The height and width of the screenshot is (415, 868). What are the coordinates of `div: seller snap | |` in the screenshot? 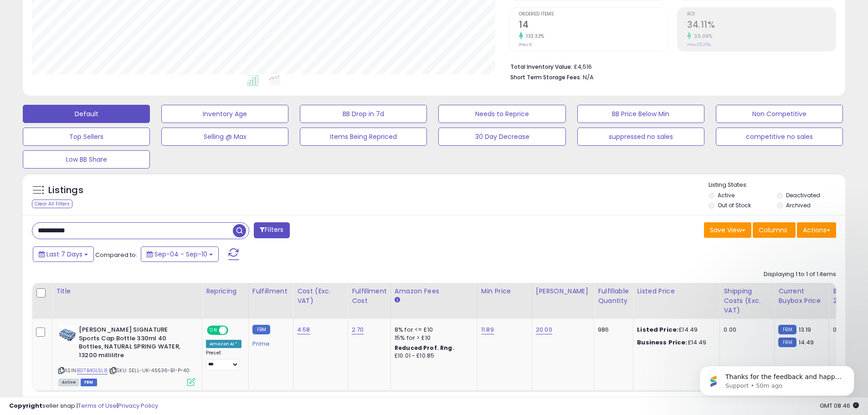 It's located at (84, 406).